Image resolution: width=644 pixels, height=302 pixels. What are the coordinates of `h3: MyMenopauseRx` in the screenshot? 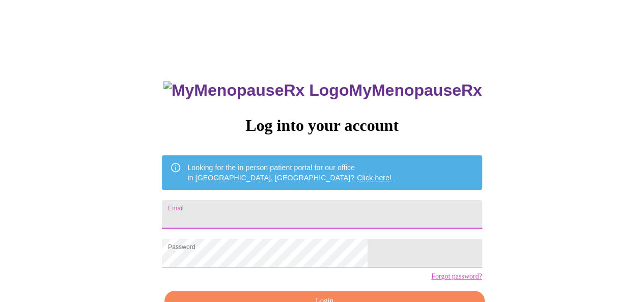 It's located at (323, 91).